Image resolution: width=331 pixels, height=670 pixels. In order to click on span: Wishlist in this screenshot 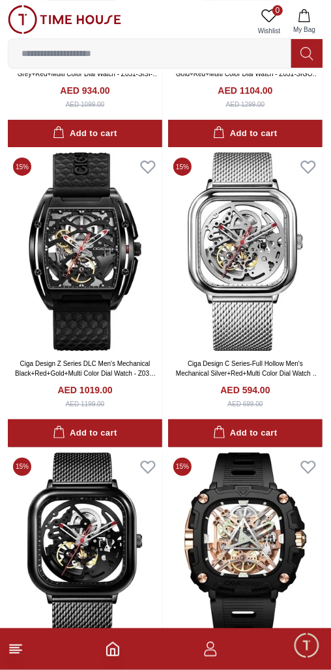, I will do `click(269, 31)`.